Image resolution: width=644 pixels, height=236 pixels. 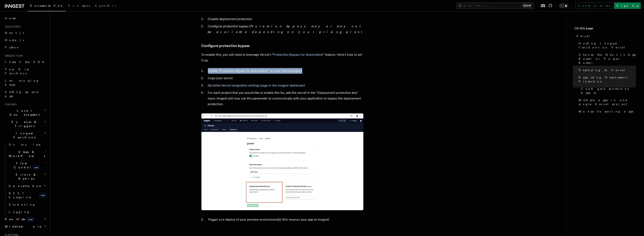 What do you see at coordinates (105, 6) in the screenshot?
I see `a: AgentKit` at bounding box center [105, 6].